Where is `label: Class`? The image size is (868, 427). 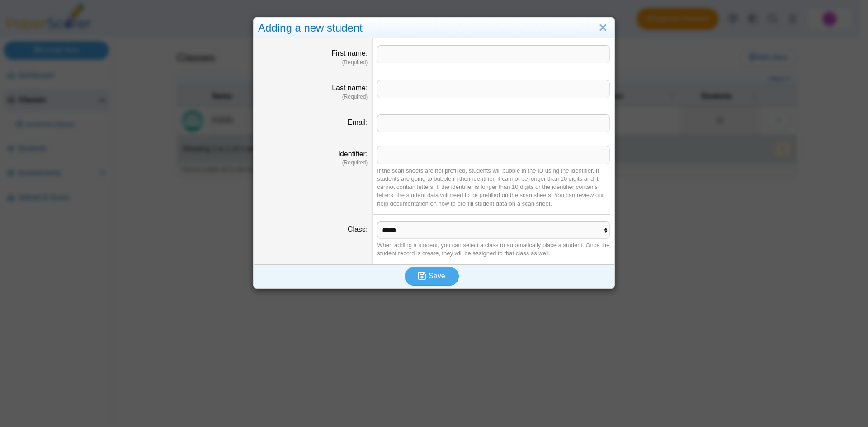 label: Class is located at coordinates (358, 229).